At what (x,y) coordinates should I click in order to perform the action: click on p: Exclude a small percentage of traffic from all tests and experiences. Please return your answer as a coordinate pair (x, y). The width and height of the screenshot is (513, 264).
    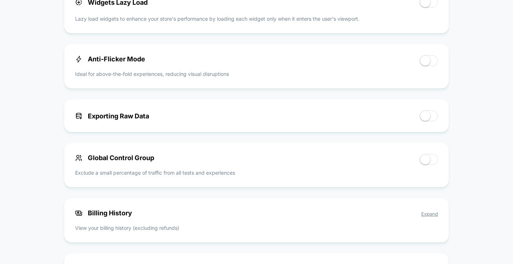
    Looking at the image, I should click on (155, 172).